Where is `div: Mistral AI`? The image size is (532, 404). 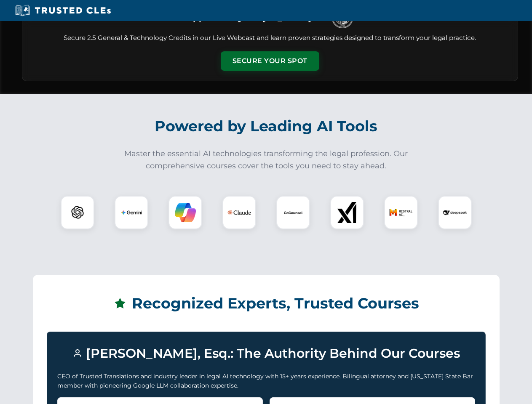
div: Mistral AI is located at coordinates (401, 213).